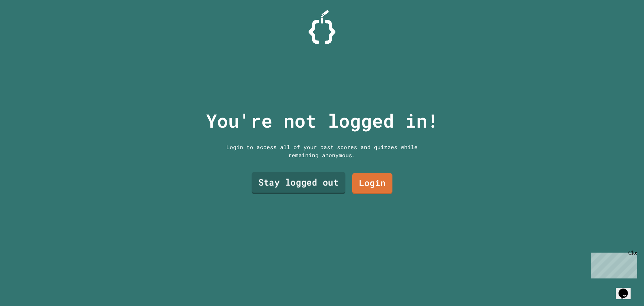 Image resolution: width=644 pixels, height=306 pixels. Describe the element at coordinates (322, 151) in the screenshot. I see `div: Login to access all of your past scores and quizzes while remaining anonymous.` at that location.